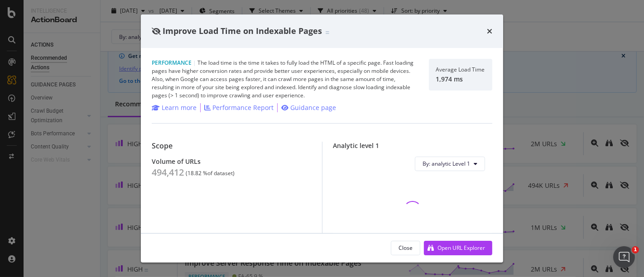 This screenshot has width=644, height=277. What do you see at coordinates (285, 80) in the screenshot?
I see `div: The load time is the time it takes to fully load the HTML of a specific page. Fast loading pages ...` at bounding box center [285, 80].